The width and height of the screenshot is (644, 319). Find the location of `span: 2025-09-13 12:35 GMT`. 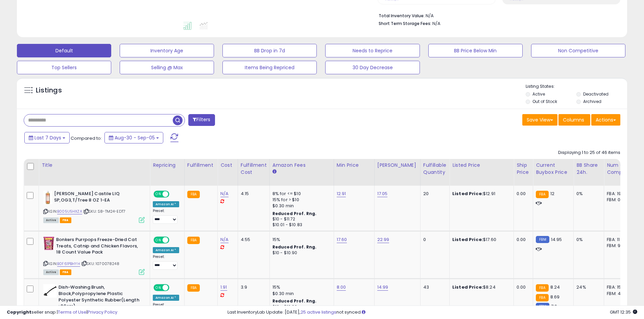

span: 2025-09-13 12:35 GMT is located at coordinates (623, 312).